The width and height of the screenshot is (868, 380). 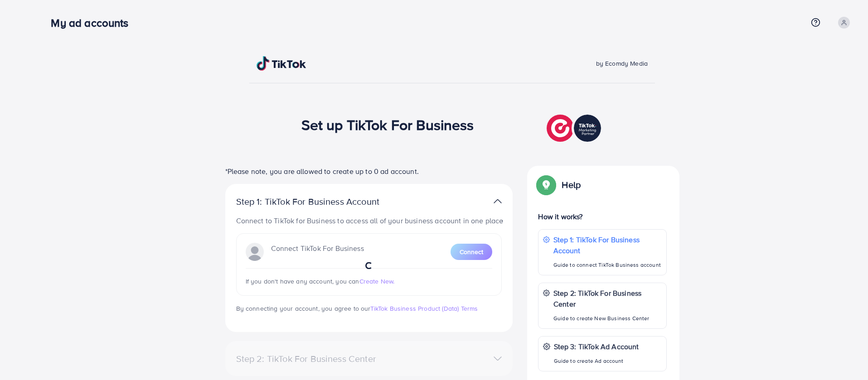 What do you see at coordinates (596, 361) in the screenshot?
I see `p: Guide to create Ad account` at bounding box center [596, 361].